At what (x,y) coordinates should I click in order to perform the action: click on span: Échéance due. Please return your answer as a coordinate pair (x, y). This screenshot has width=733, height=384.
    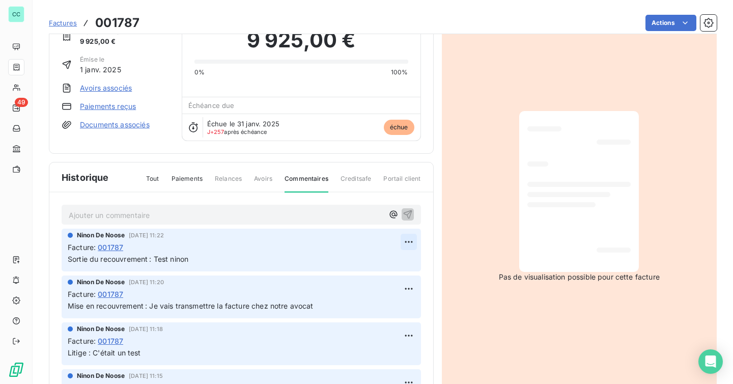
    Looking at the image, I should click on (211, 105).